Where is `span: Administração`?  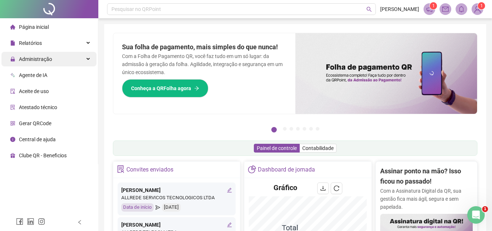 span: Administração is located at coordinates (35, 59).